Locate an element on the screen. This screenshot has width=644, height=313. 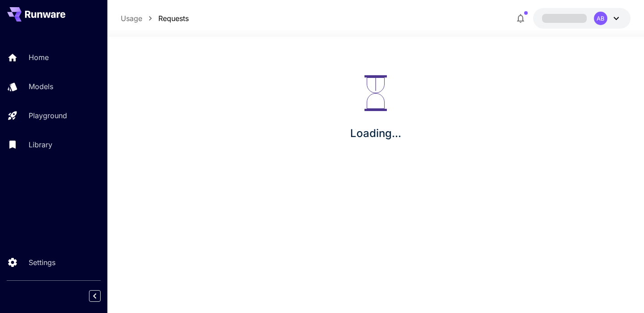
p: Settings is located at coordinates (42, 262).